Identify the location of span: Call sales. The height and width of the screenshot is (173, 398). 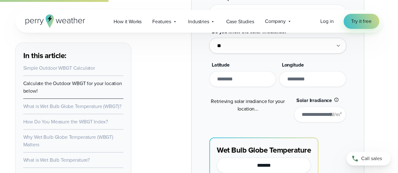
(371, 159).